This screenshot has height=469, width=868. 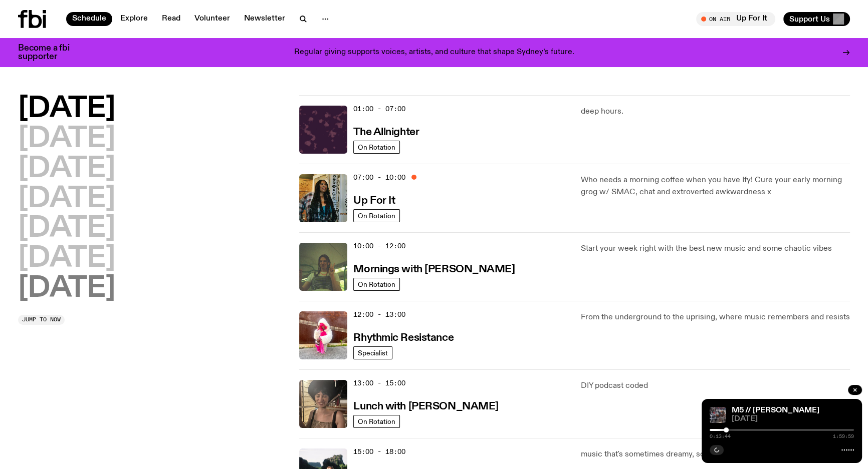 What do you see at coordinates (41, 320) in the screenshot?
I see `button: Jump to now` at bounding box center [41, 320].